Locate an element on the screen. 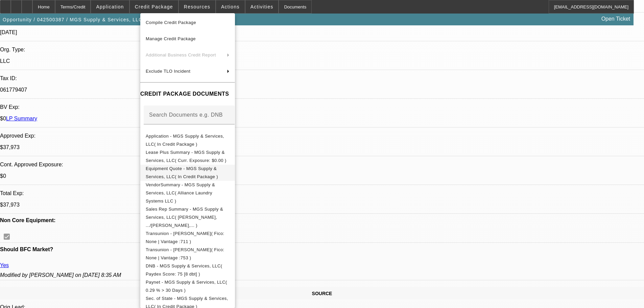 This screenshot has height=308, width=644. span: Equipment Quote - MGS Supply & Services, LLC( In Credit Package ) is located at coordinates (182, 172).